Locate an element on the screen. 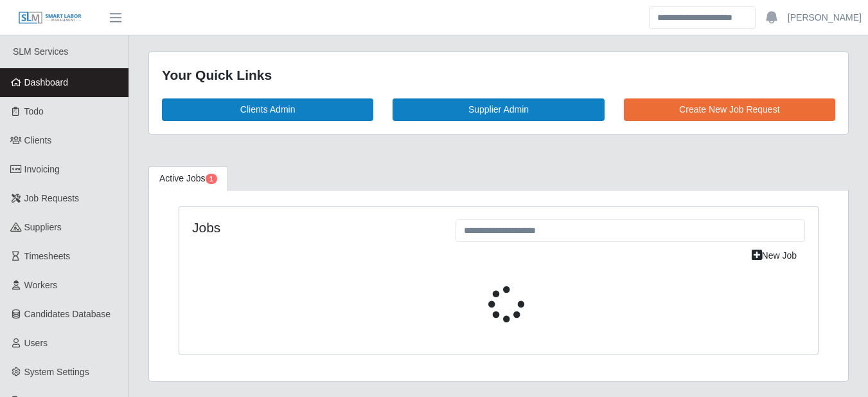 The width and height of the screenshot is (868, 397). span: Todo is located at coordinates (34, 111).